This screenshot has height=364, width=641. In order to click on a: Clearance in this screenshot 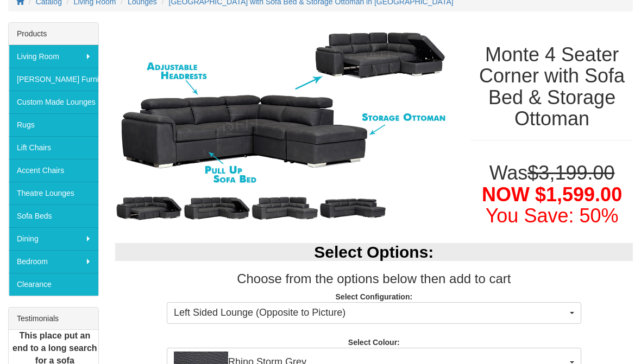, I will do `click(54, 285)`.